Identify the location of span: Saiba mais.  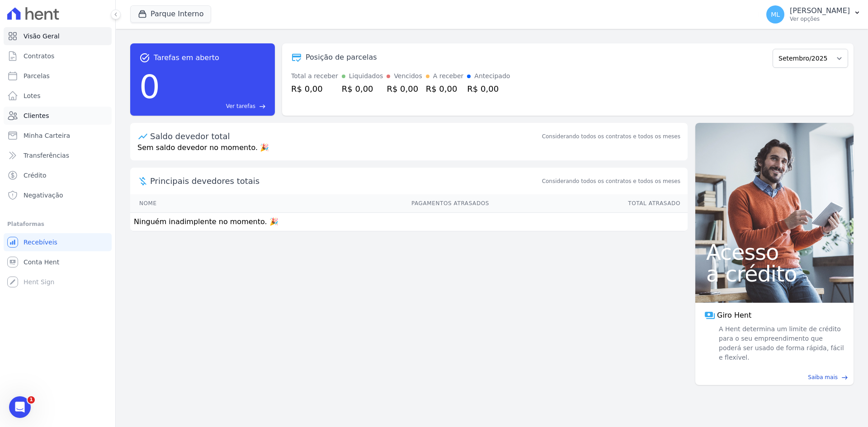
(823, 377).